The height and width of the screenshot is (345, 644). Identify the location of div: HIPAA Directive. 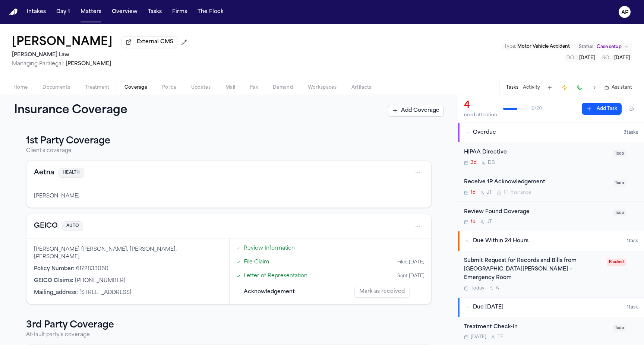
(536, 152).